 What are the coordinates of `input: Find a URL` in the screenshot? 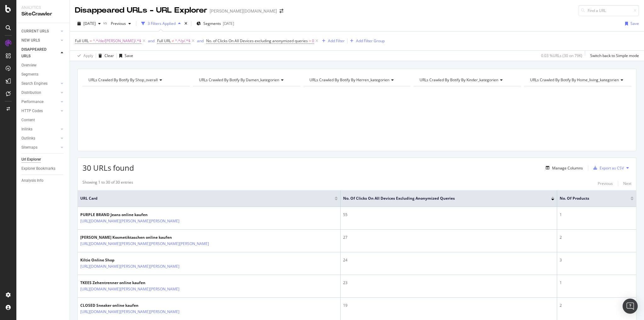 It's located at (609, 11).